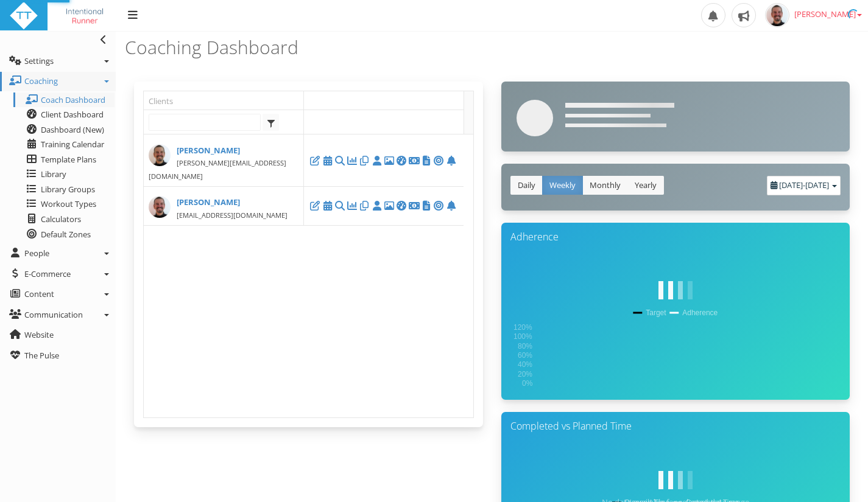  Describe the element at coordinates (24, 16) in the screenshot. I see `img: ttbadgewhite_48x48.png` at that location.